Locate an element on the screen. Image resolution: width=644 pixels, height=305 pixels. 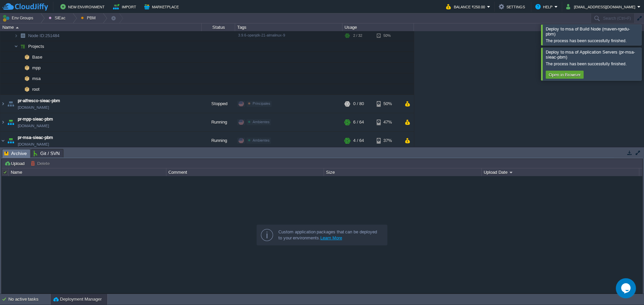
button: Help is located at coordinates (544, 7).